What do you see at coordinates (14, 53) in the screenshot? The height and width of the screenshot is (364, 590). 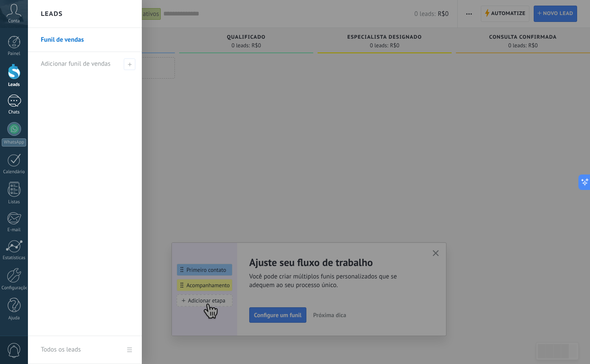 I see `div: Painel` at bounding box center [14, 53].